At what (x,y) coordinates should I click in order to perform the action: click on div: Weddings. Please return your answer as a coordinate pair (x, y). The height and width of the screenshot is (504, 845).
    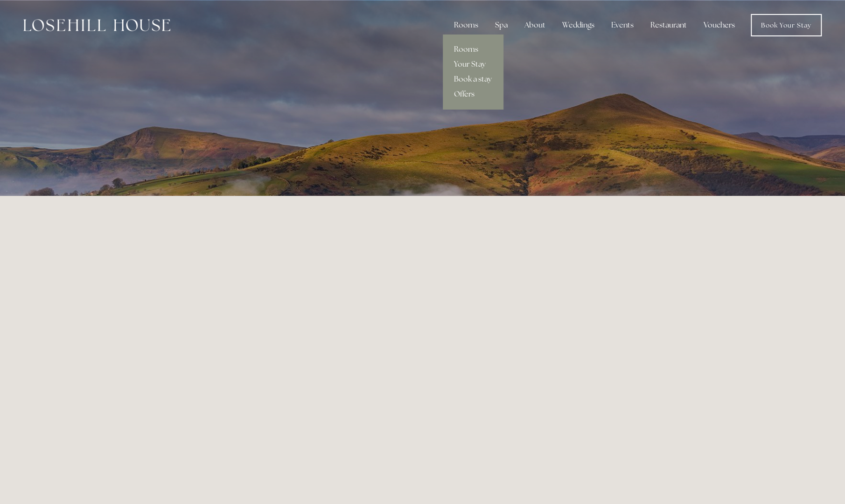
    Looking at the image, I should click on (578, 25).